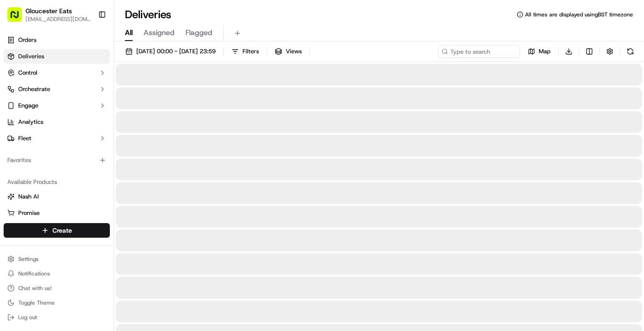 This screenshot has width=644, height=331. Describe the element at coordinates (579, 15) in the screenshot. I see `span: All times are displayed using BST timezone` at that location.